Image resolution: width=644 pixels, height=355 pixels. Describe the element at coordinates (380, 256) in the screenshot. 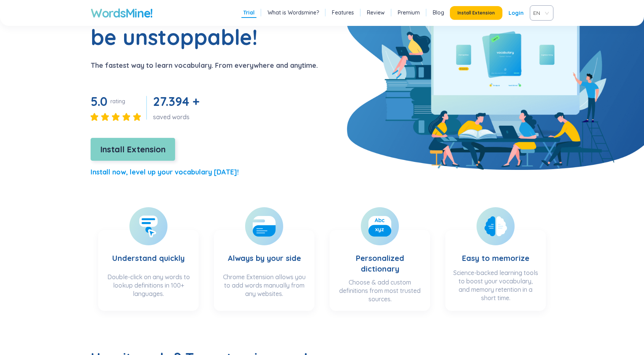

I see `h3: Personalized dictionary` at that location.